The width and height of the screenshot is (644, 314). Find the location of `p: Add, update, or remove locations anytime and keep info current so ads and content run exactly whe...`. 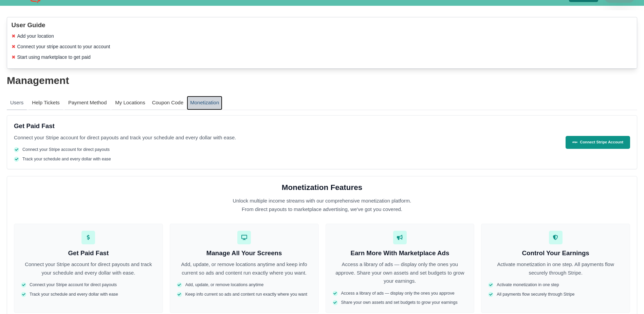

p: Add, update, or remove locations anytime and keep info current so ads and content run exactly whe... is located at coordinates (244, 269).